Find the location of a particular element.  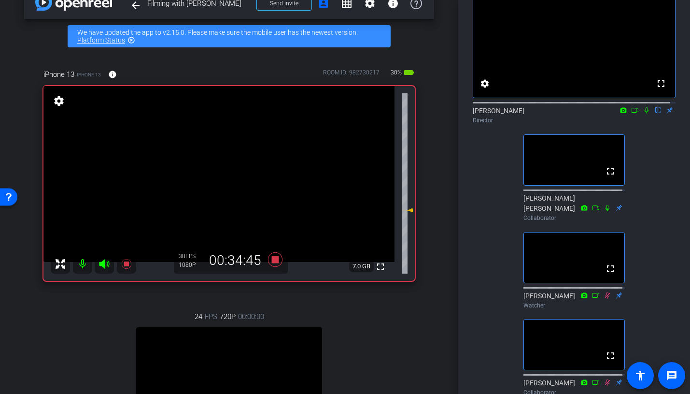

mat-icon: info is located at coordinates (113, 74).